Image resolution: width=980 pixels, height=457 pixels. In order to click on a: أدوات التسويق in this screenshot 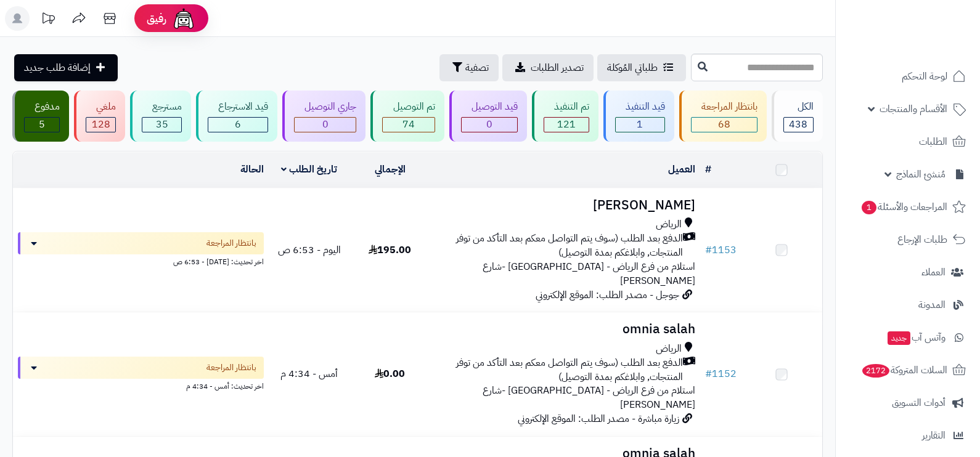, I will do `click(908, 403)`.